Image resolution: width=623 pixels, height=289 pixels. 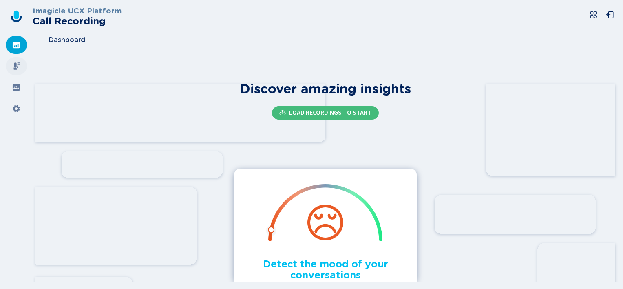 What do you see at coordinates (16, 87) in the screenshot?
I see `svg: groups-filled` at bounding box center [16, 87].